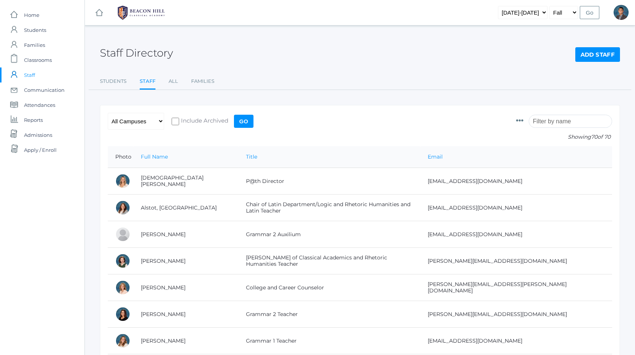  I want to click on div: Sarah Armstrong, so click(123, 235).